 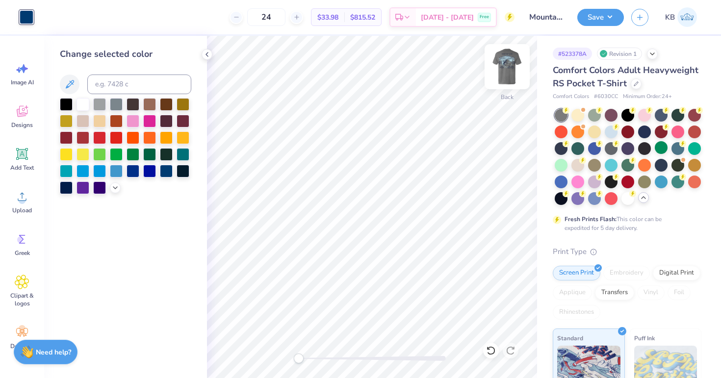 What do you see at coordinates (507, 67) in the screenshot?
I see `img: Back` at bounding box center [507, 67].